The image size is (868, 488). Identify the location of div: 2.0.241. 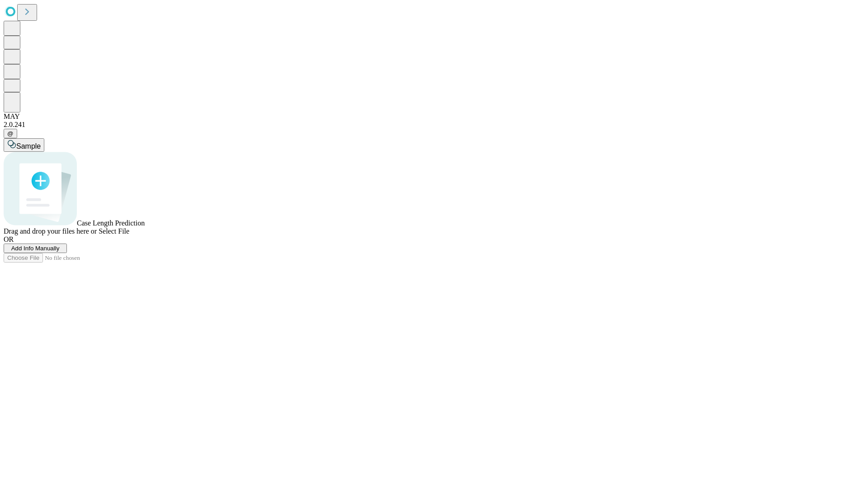
(434, 125).